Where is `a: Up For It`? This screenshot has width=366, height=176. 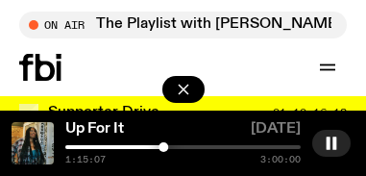
a: Up For It is located at coordinates (94, 129).